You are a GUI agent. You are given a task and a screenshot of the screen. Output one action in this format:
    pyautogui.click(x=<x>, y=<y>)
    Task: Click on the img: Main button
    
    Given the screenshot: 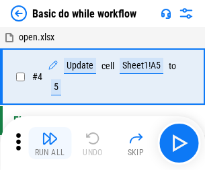 What is the action you would take?
    pyautogui.click(x=179, y=143)
    